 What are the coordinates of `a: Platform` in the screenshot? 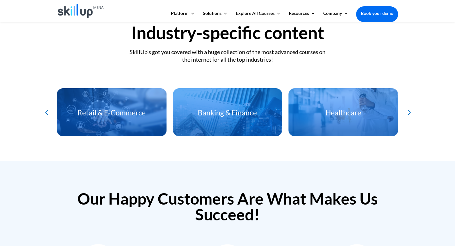 It's located at (183, 16).